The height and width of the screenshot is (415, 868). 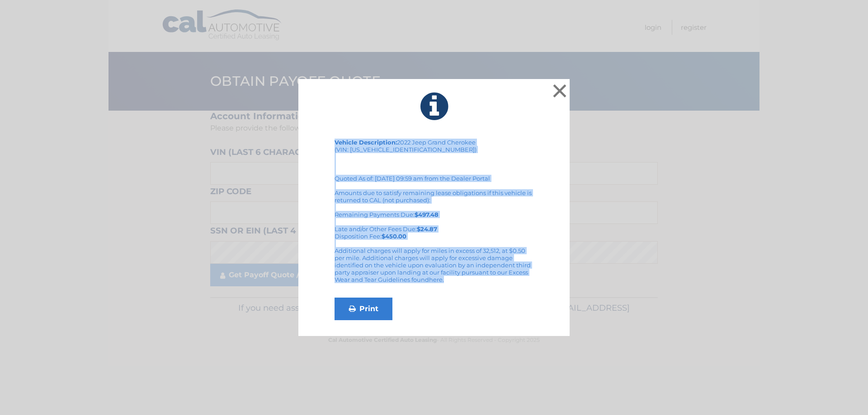 What do you see at coordinates (394, 236) in the screenshot?
I see `strong: $450.00` at bounding box center [394, 236].